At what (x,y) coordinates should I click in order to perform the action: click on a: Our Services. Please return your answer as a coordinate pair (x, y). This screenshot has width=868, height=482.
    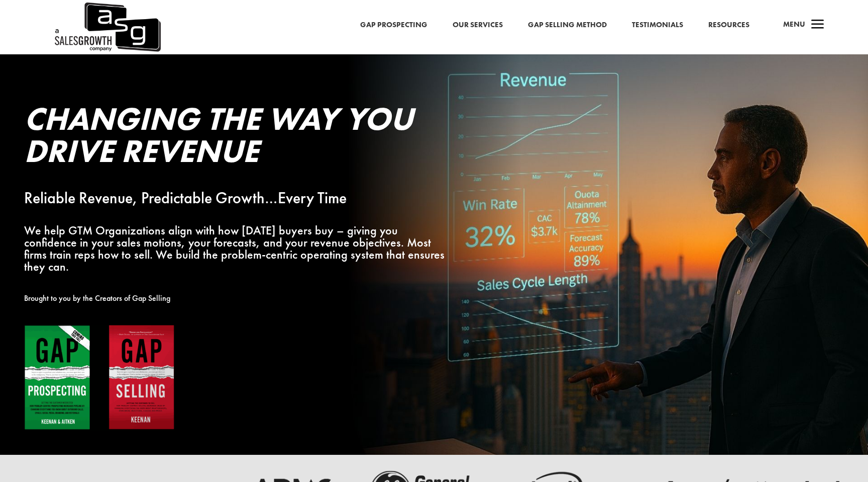
    Looking at the image, I should click on (478, 25).